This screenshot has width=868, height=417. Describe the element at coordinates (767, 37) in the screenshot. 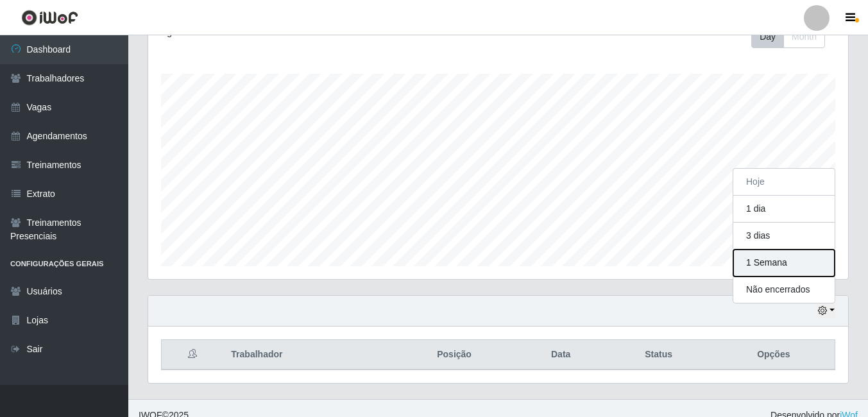

I see `button: Day` at that location.